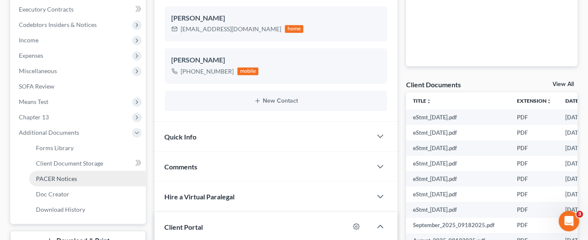  Describe the element at coordinates (49, 132) in the screenshot. I see `span: Additional Documents` at that location.